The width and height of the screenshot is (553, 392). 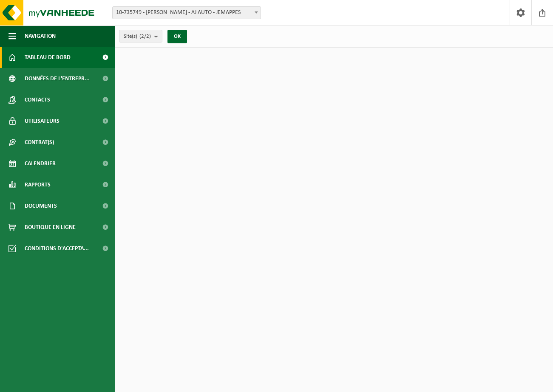 I want to click on span: Navigation, so click(x=40, y=36).